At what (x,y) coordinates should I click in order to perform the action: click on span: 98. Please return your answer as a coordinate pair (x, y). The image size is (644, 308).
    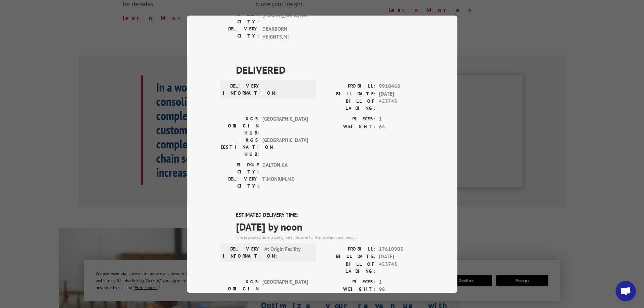
    Looking at the image, I should click on (401, 289).